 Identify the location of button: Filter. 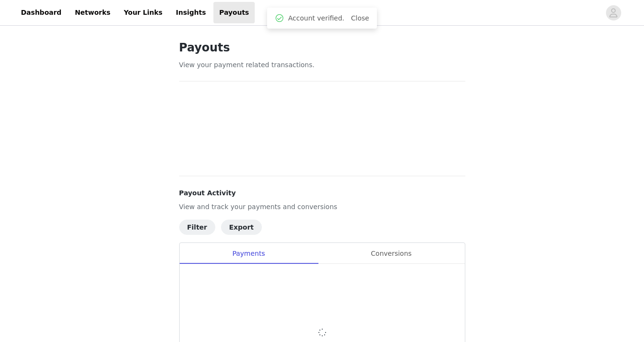
(197, 227).